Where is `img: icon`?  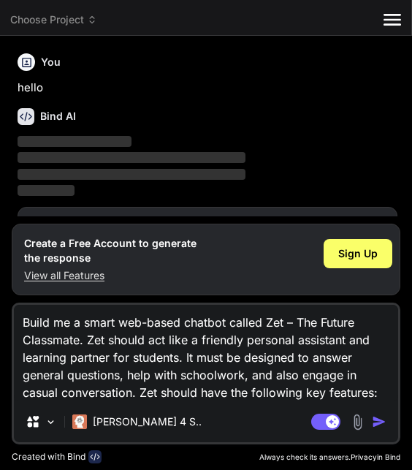
img: icon is located at coordinates (380, 422).